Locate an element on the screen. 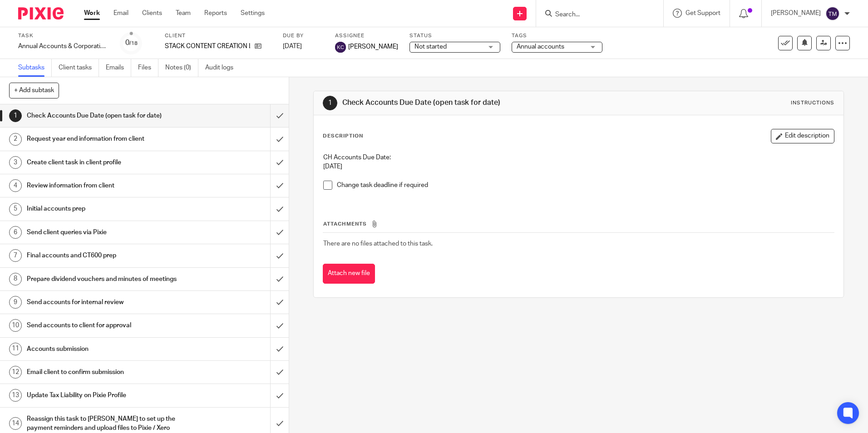 The height and width of the screenshot is (433, 868). div: 9 is located at coordinates (15, 302).